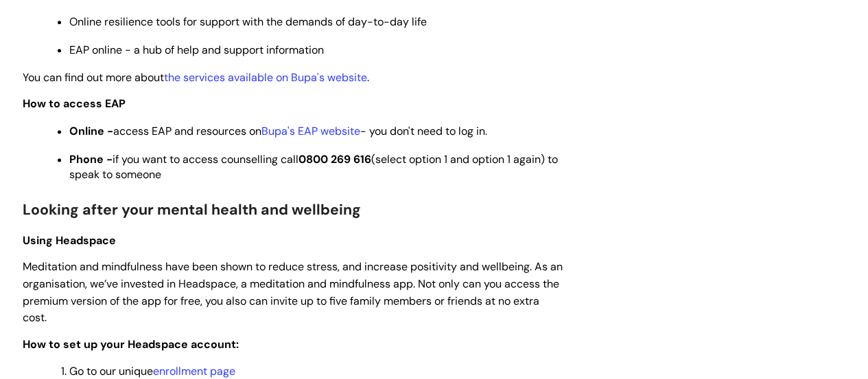  What do you see at coordinates (69, 240) in the screenshot?
I see `span: Using Headspace` at bounding box center [69, 240].